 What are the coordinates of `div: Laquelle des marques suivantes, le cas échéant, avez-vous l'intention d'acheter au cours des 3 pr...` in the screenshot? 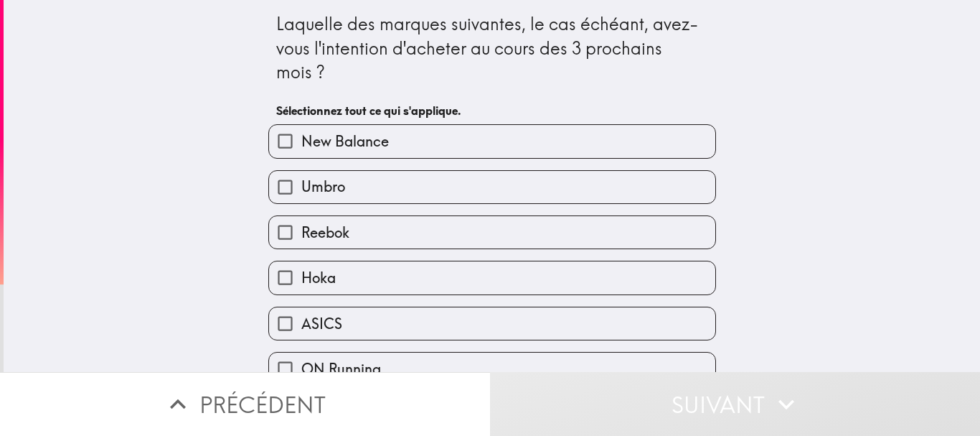 It's located at (492, 48).